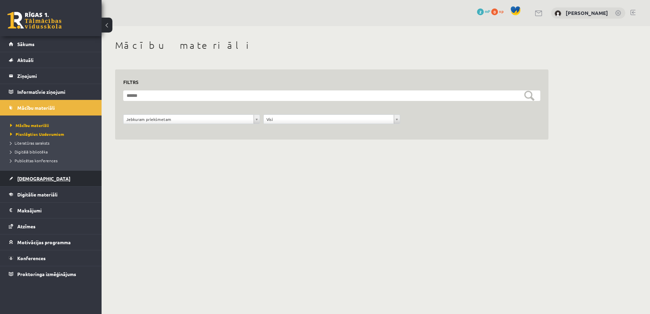 The height and width of the screenshot is (314, 650). What do you see at coordinates (34, 161) in the screenshot?
I see `span: Publicētas konferences` at bounding box center [34, 161].